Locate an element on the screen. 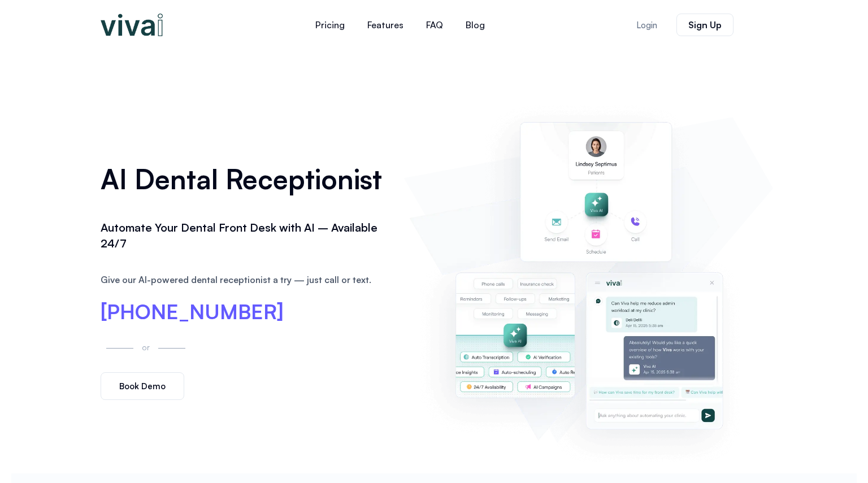 This screenshot has width=868, height=483. p: or is located at coordinates (146, 347).